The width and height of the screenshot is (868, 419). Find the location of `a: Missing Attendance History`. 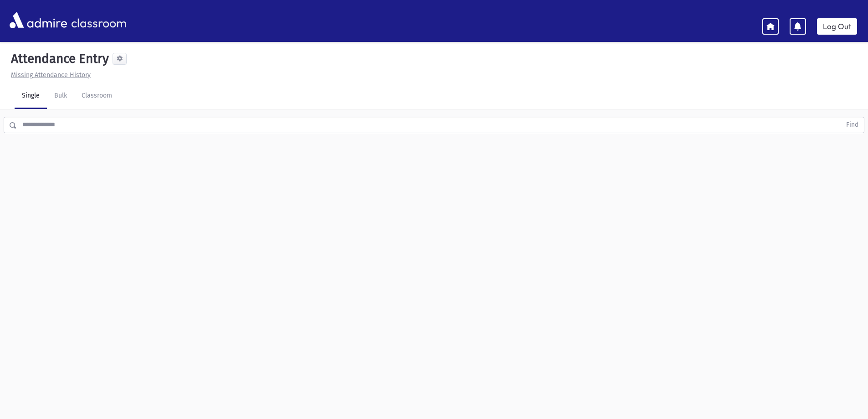

a: Missing Attendance History is located at coordinates (49, 75).